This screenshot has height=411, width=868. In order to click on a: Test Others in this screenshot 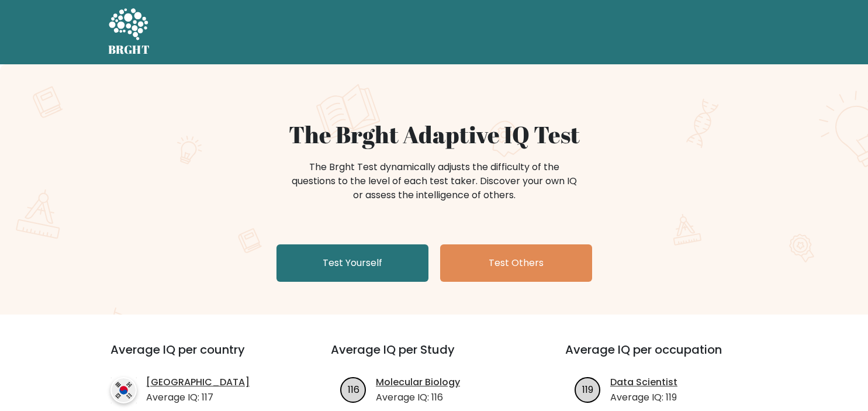, I will do `click(516, 263)`.